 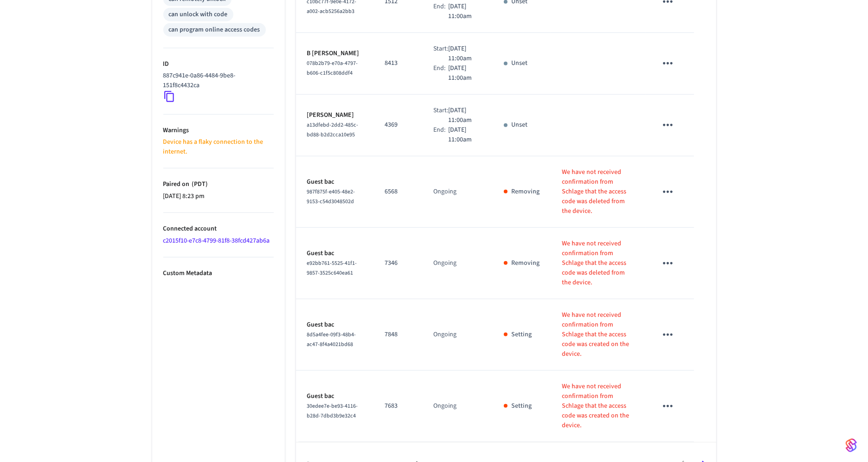 I want to click on div: can unlock with code, so click(x=198, y=14).